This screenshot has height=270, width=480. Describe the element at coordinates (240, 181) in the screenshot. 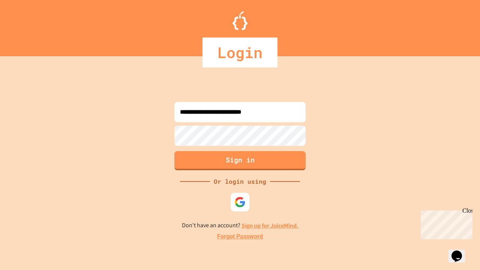

I see `div: Or login using` at that location.